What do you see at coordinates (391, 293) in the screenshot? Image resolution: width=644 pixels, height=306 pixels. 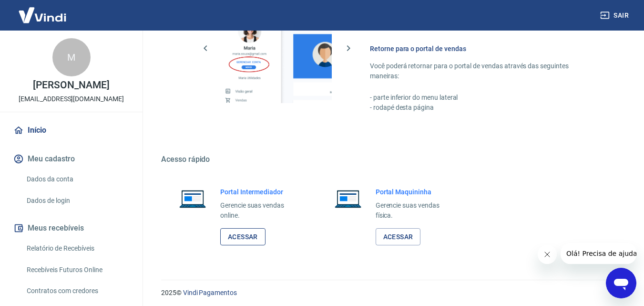 I see `p: 2025 ©` at bounding box center [391, 293].